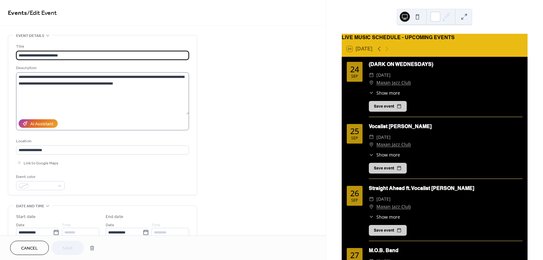 The width and height of the screenshot is (543, 260). Describe the element at coordinates (40, 177) in the screenshot. I see `div: Event color` at that location.